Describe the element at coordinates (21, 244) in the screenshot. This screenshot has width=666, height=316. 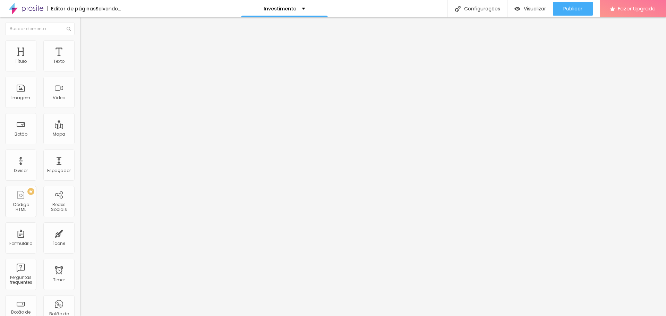
I see `div: Formulário` at that location.